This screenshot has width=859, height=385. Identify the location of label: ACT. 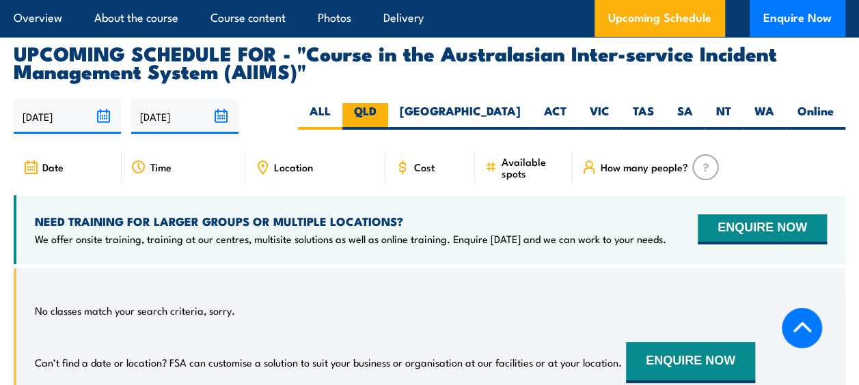
(555, 116).